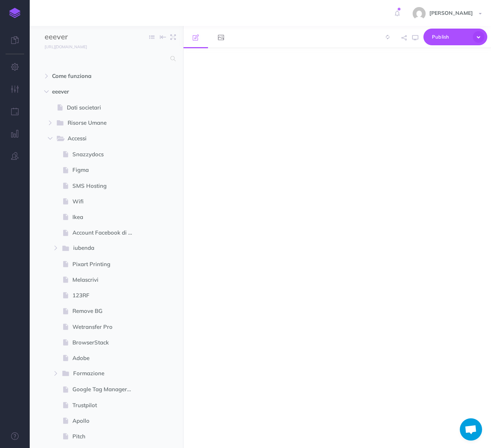 This screenshot has height=448, width=491. What do you see at coordinates (105, 154) in the screenshot?
I see `span: Snazzydocs` at bounding box center [105, 154].